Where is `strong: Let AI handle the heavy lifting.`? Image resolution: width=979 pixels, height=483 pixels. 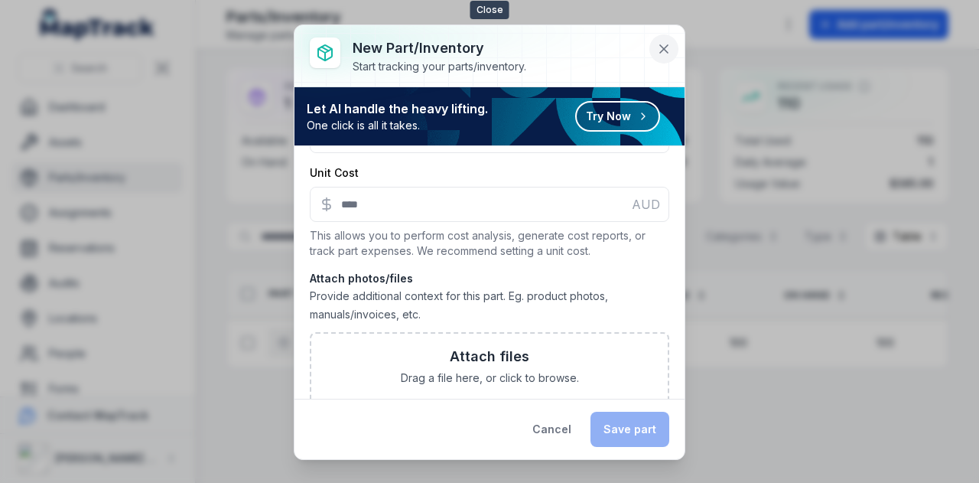 strong: Let AI handle the heavy lifting. is located at coordinates (397, 109).